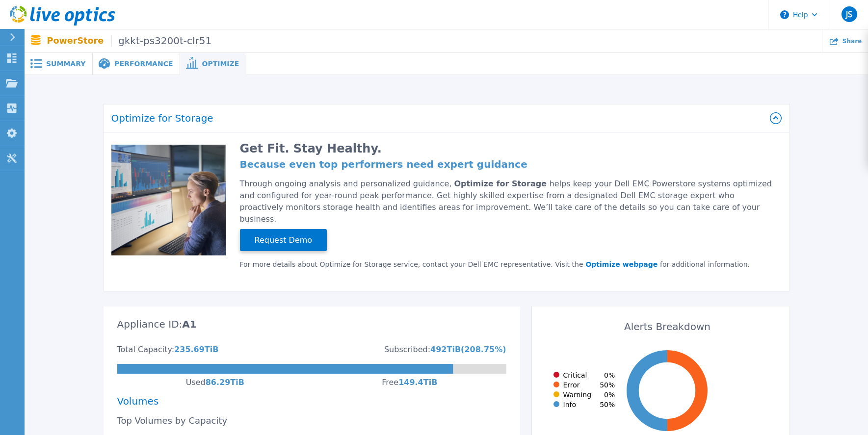  What do you see at coordinates (508, 264) in the screenshot?
I see `div: For more details about Optimize for Storage service, contact your Dell EMC representative. Visit ...` at bounding box center [508, 264].